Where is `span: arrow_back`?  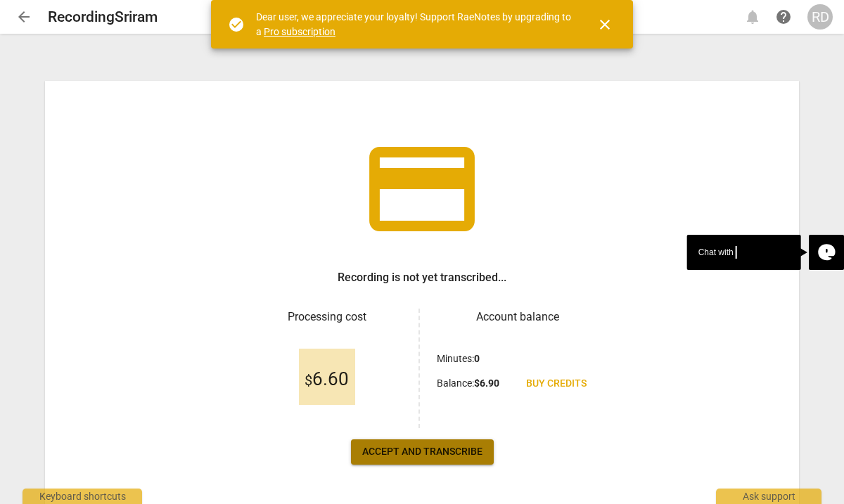 span: arrow_back is located at coordinates (24, 17).